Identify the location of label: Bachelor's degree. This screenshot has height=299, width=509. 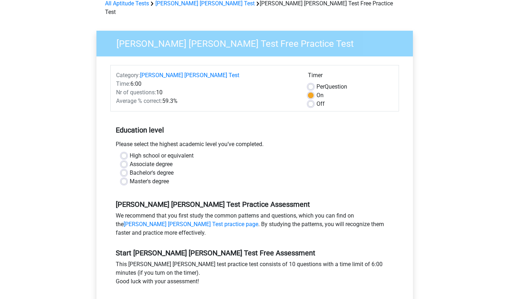
(151, 173).